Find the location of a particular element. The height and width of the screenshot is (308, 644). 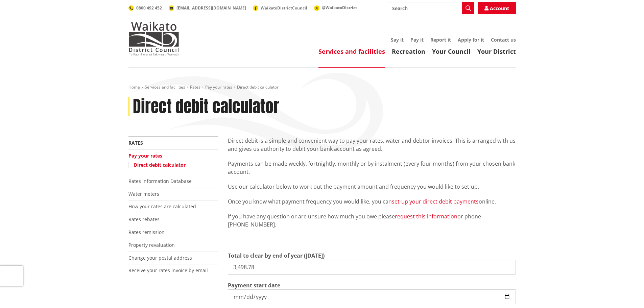

img: Waikato District Council - Te Kaunihera aa Takiwaa o Waikato is located at coordinates (154, 39).